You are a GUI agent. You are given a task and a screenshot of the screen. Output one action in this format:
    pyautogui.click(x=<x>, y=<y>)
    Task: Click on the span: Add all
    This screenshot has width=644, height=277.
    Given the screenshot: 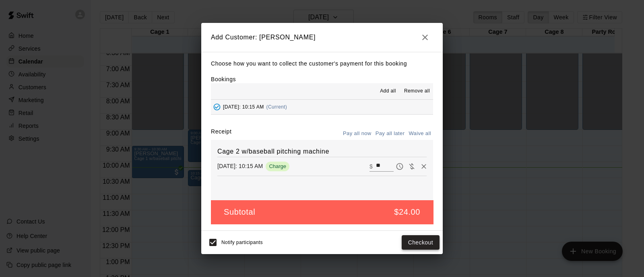 What is the action you would take?
    pyautogui.click(x=388, y=92)
    